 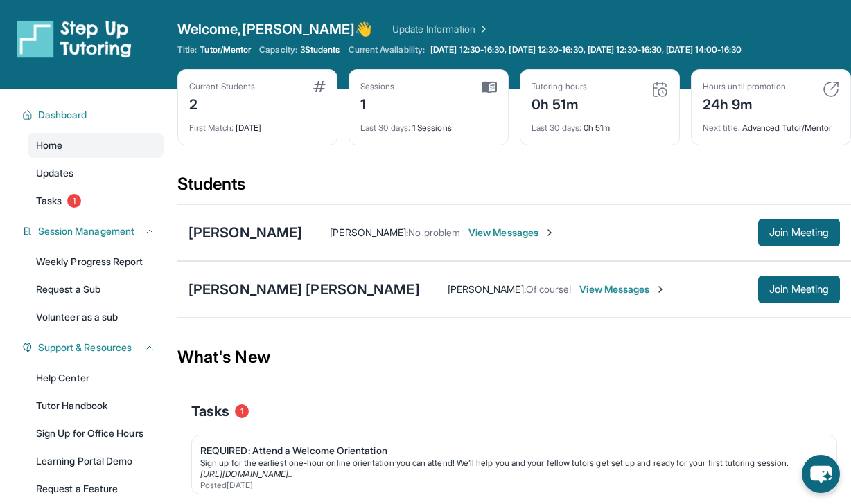 What do you see at coordinates (74, 38) in the screenshot?
I see `img: logo` at bounding box center [74, 38].